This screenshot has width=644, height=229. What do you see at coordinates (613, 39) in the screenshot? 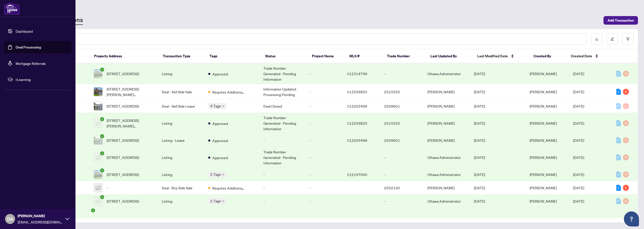
I see `button: edit` at bounding box center [613, 39].